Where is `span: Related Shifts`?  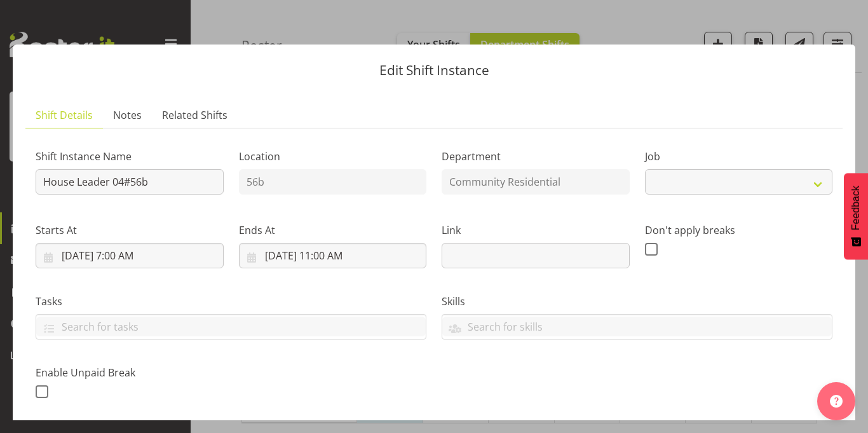 span: Related Shifts is located at coordinates (194, 115).